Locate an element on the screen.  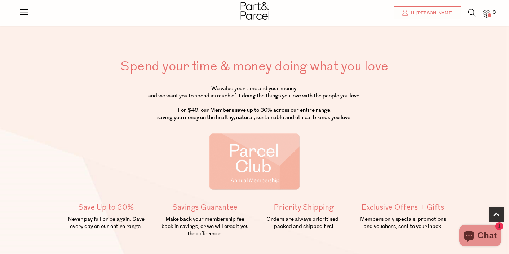
inbox-online-store-chat: Shopify online store chat is located at coordinates (480, 236).